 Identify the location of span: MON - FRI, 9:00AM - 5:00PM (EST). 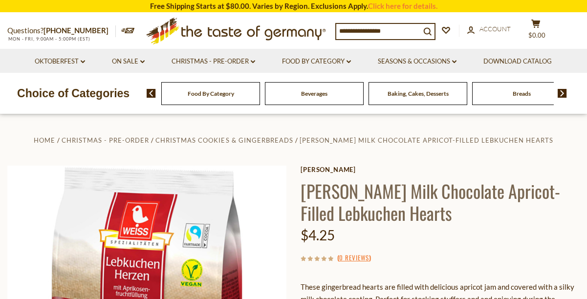
(49, 39).